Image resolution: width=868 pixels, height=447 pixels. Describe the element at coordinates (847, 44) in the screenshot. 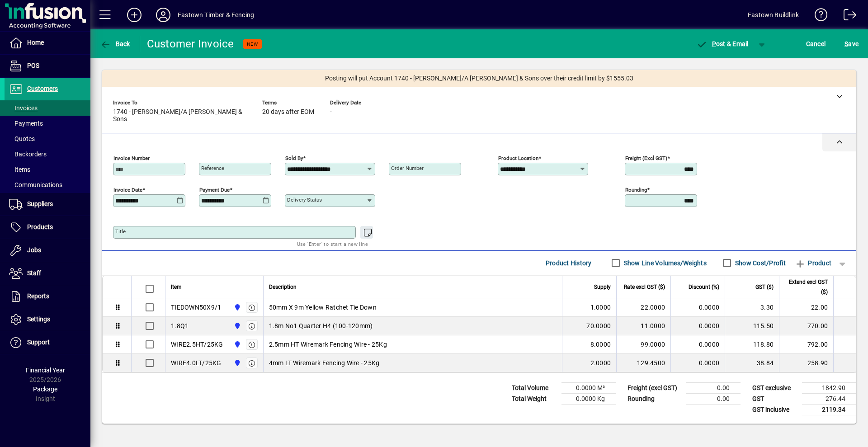

I see `span: S` at that location.